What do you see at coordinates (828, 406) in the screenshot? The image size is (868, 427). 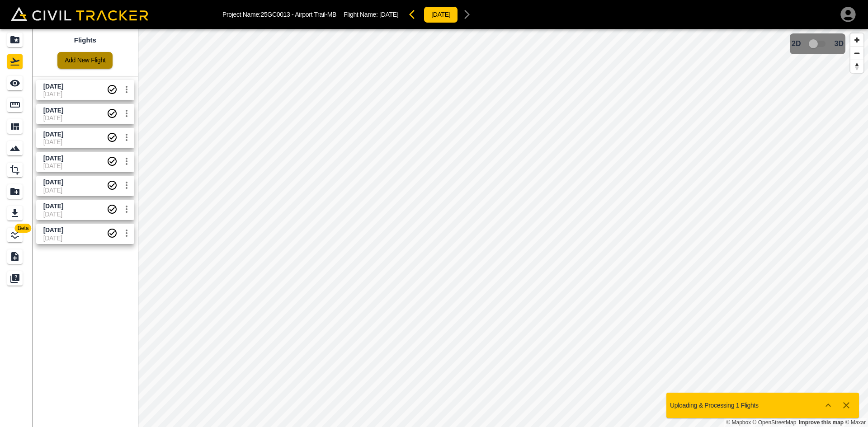 I see `button: Show more` at bounding box center [828, 406].